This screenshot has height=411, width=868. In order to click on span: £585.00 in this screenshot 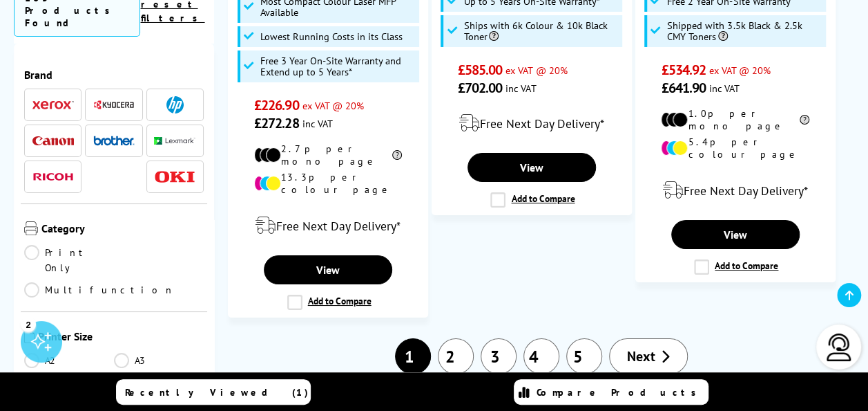, I will do `click(480, 69)`.